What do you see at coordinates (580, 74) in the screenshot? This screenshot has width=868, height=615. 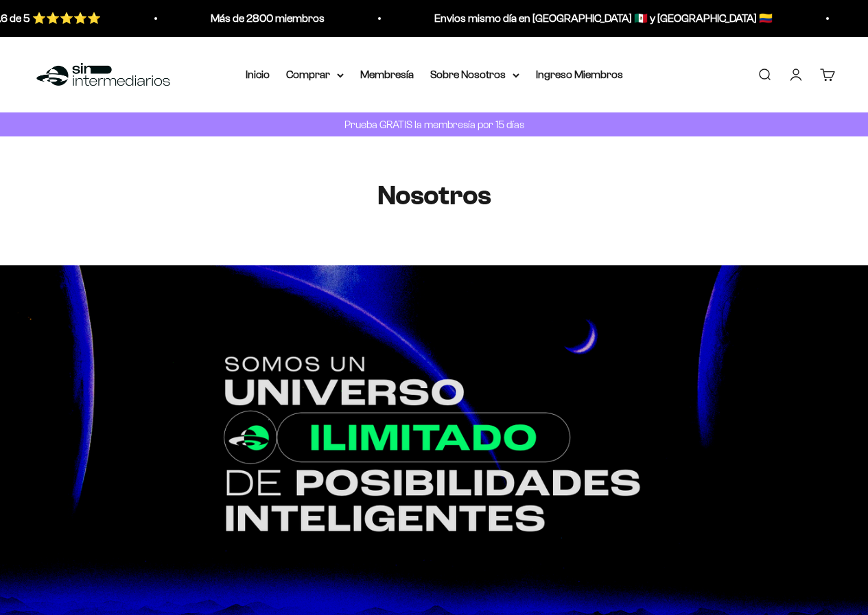 I see `a: Ingreso Miembros` at bounding box center [580, 74].